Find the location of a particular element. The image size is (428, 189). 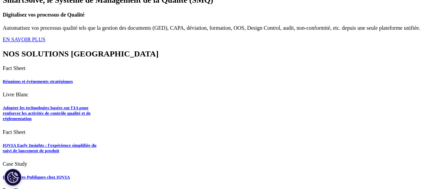

span: EN SAVOIR PLUS is located at coordinates (24, 39).